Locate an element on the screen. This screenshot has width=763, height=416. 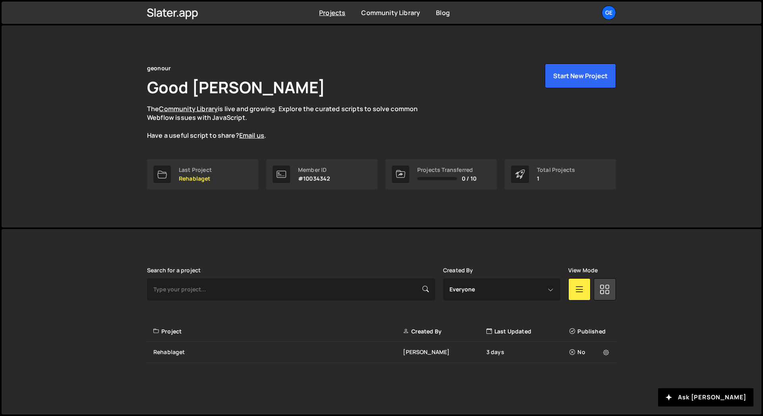
p: The is live and growing. Explore the curated scripts to solve common Webflow issues with JavaScri... is located at coordinates (290, 122).